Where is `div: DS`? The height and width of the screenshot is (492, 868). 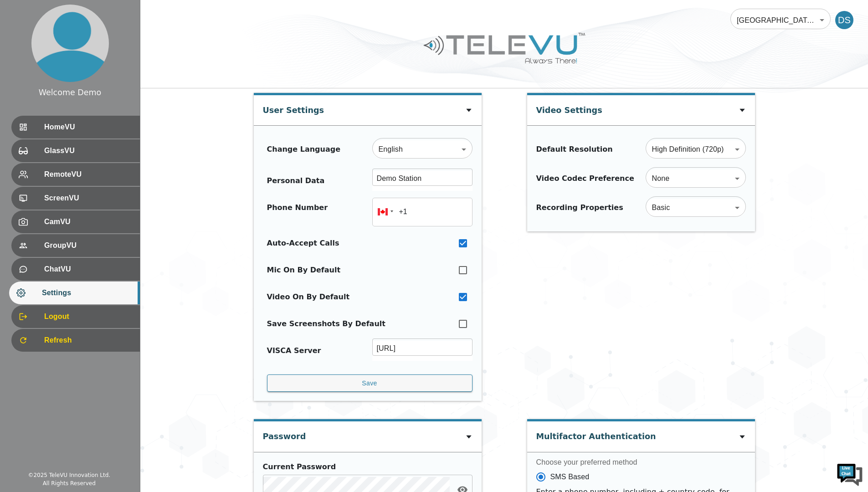
div: DS is located at coordinates (844, 20).